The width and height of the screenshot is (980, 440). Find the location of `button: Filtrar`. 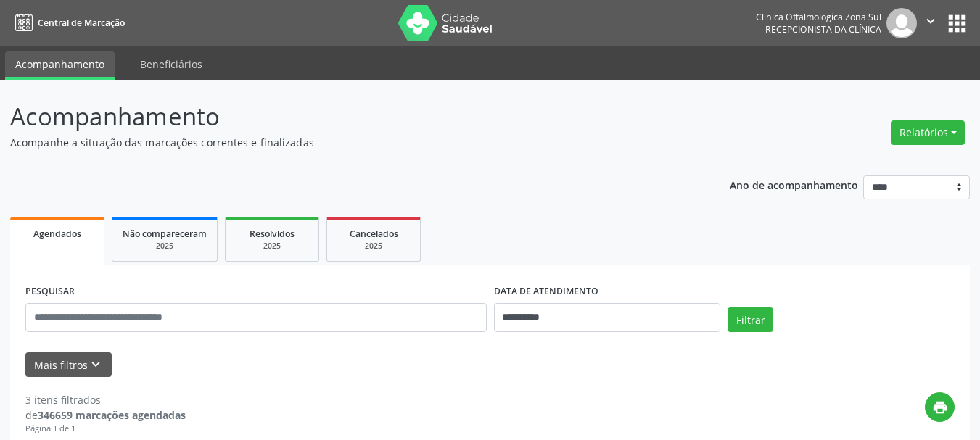

button: Filtrar is located at coordinates (750, 319).